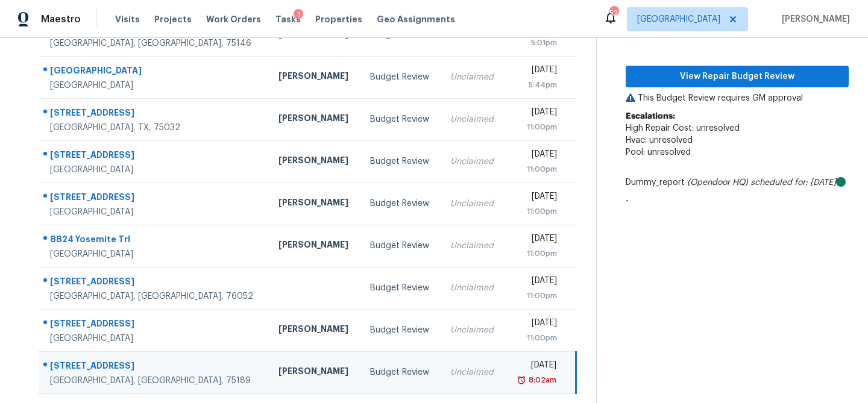 This screenshot has height=403, width=868. Describe the element at coordinates (298, 15) in the screenshot. I see `div: 1` at that location.